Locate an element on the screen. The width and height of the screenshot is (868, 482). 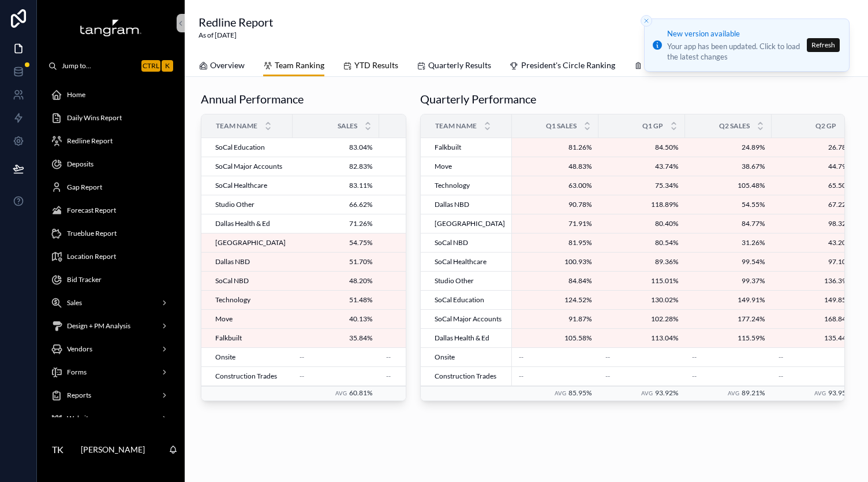
a: 47.51% is located at coordinates (423, 300).